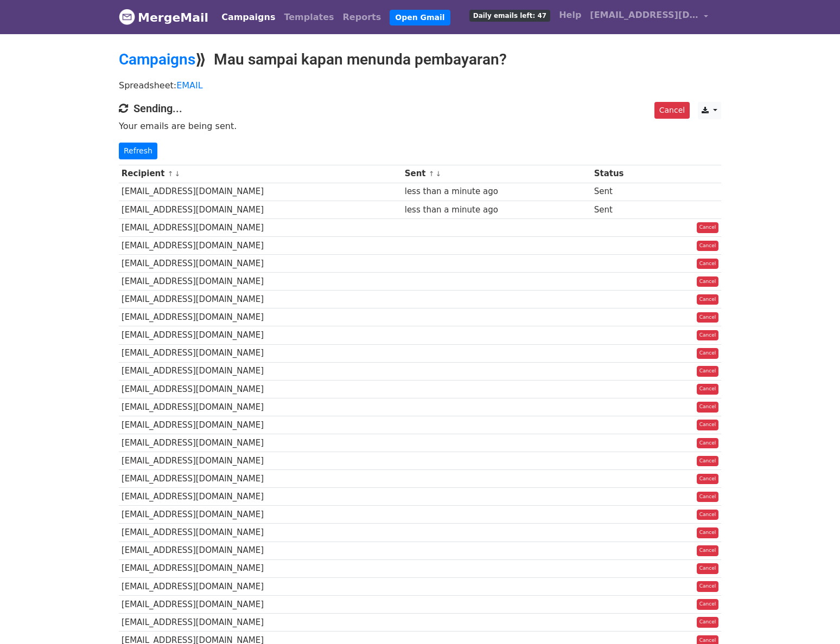 The image size is (840, 644). What do you see at coordinates (509, 16) in the screenshot?
I see `span: Daily emails left: 47` at bounding box center [509, 16].